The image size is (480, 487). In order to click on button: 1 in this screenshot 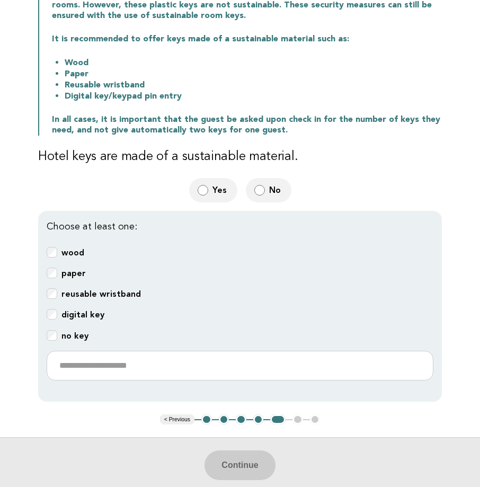, I will do `click(207, 420)`.